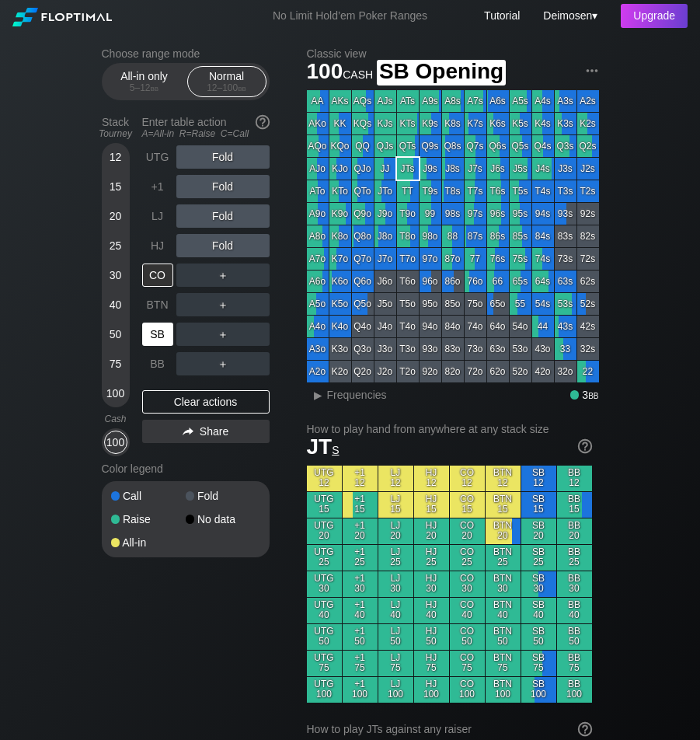 This screenshot has height=740, width=700. I want to click on div: BTN 15, so click(503, 504).